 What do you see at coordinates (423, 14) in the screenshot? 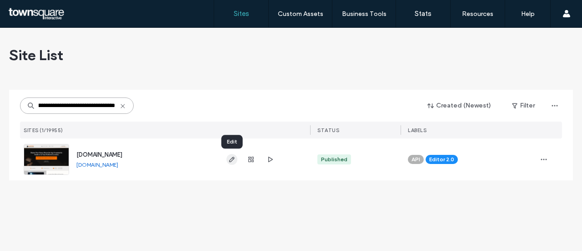
I see `label: Stats` at bounding box center [423, 14].